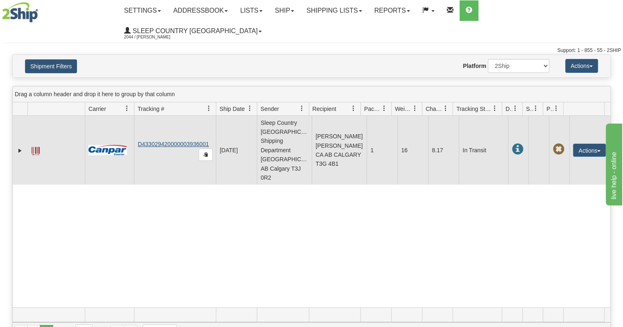 The image size is (623, 327). Describe the element at coordinates (353, 109) in the screenshot. I see `a: Recipient filter column settings` at that location.